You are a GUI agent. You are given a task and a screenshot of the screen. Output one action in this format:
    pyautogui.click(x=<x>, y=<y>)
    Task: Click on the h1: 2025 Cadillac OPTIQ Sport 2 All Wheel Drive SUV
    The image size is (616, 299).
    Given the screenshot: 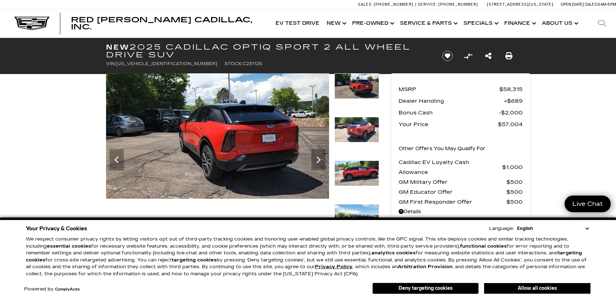 What is the action you would take?
    pyautogui.click(x=268, y=51)
    